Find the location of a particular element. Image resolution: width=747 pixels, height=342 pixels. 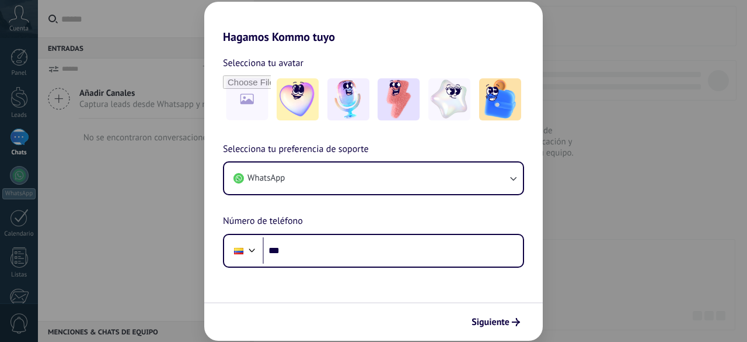

span: Número de teléfono is located at coordinates (263, 221).